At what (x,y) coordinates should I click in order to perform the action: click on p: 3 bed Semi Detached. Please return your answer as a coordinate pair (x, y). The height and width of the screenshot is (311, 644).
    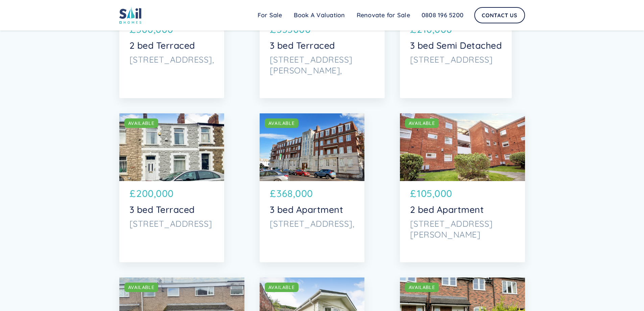
    Looking at the image, I should click on (456, 46).